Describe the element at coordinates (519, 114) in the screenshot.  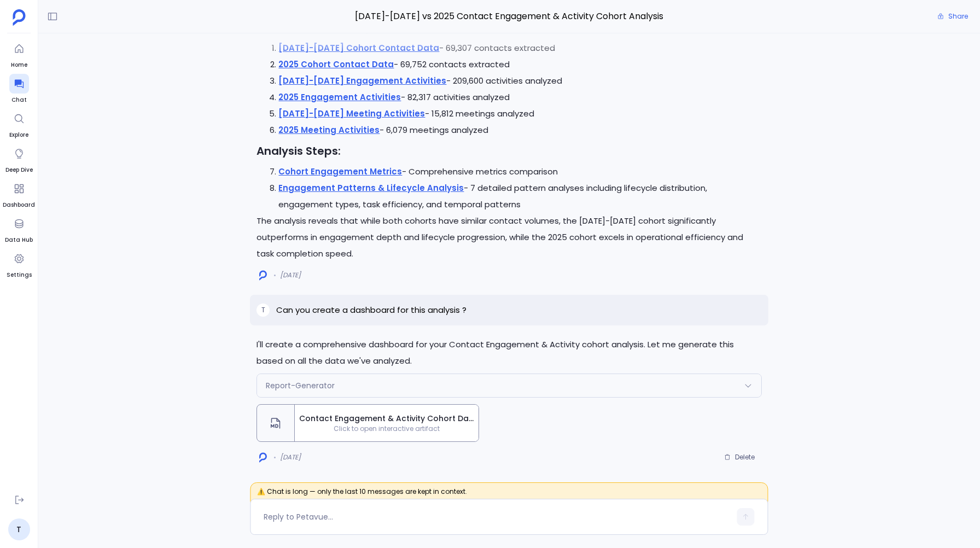
I see `li: - 15,812 meetings analyzed` at that location.